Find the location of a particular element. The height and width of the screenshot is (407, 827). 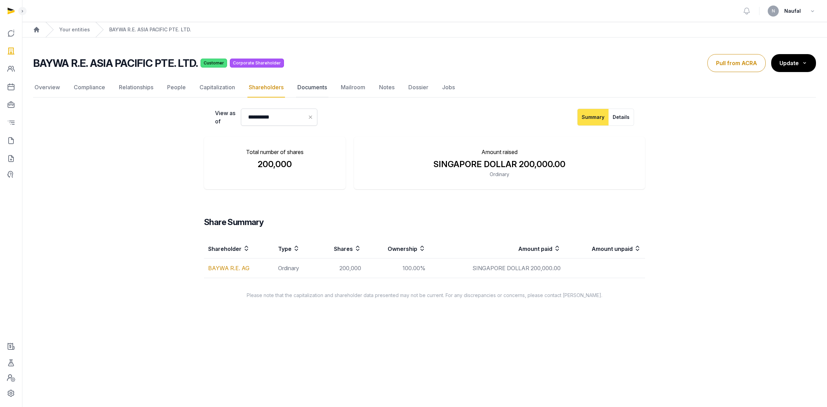

span: Ordinary is located at coordinates (500, 174).